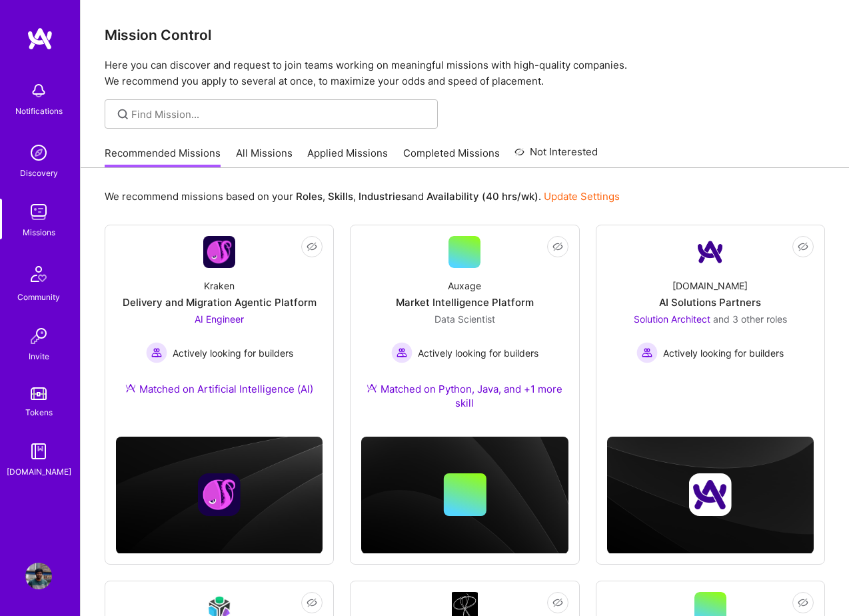  I want to click on span: and 3 other roles, so click(750, 319).